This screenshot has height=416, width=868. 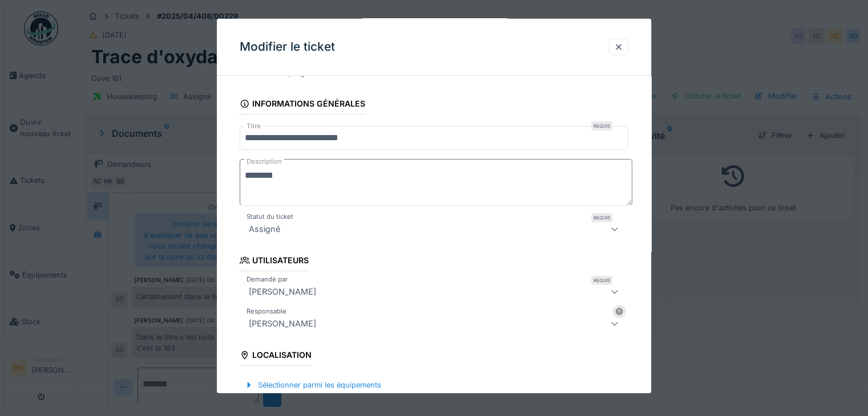 I want to click on div: Assigné, so click(x=264, y=229).